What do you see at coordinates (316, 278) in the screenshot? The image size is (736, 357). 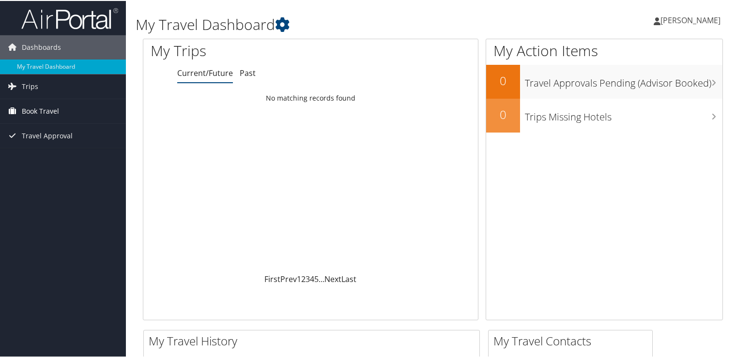 I see `a: 5` at bounding box center [316, 278].